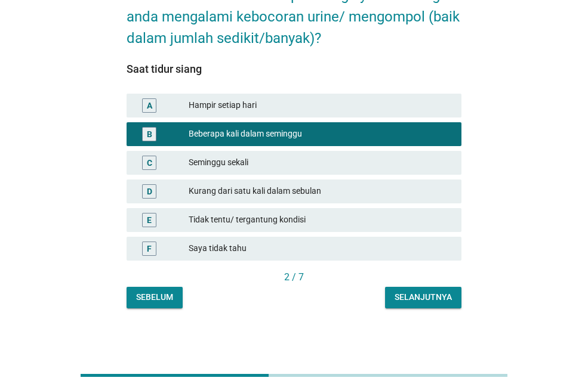  I want to click on div: C, so click(149, 162).